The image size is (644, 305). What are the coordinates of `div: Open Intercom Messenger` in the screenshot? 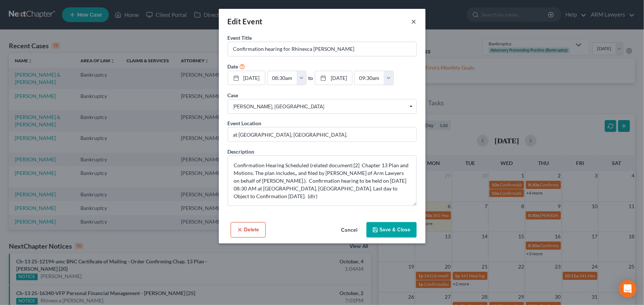 It's located at (627, 288).